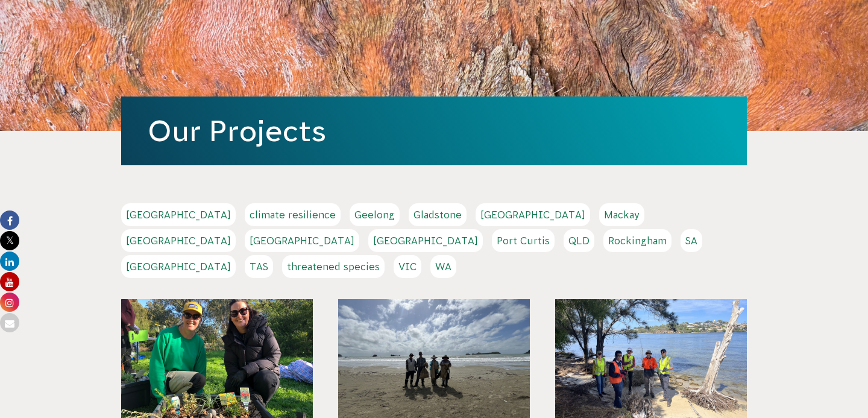 The image size is (868, 418). What do you see at coordinates (523, 241) in the screenshot?
I see `a: Port Curtis` at bounding box center [523, 241].